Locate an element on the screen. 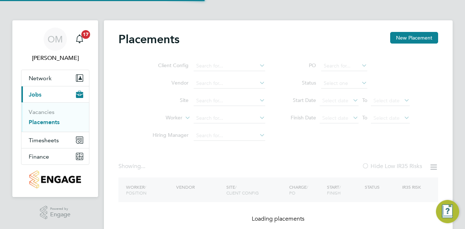  a: Vacancies is located at coordinates (41, 112).